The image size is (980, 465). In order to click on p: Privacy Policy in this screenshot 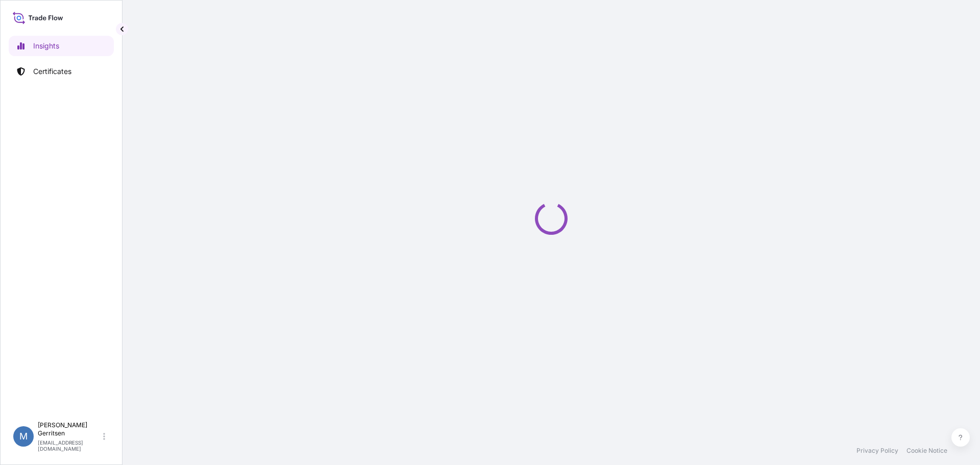, I will do `click(877, 450)`.